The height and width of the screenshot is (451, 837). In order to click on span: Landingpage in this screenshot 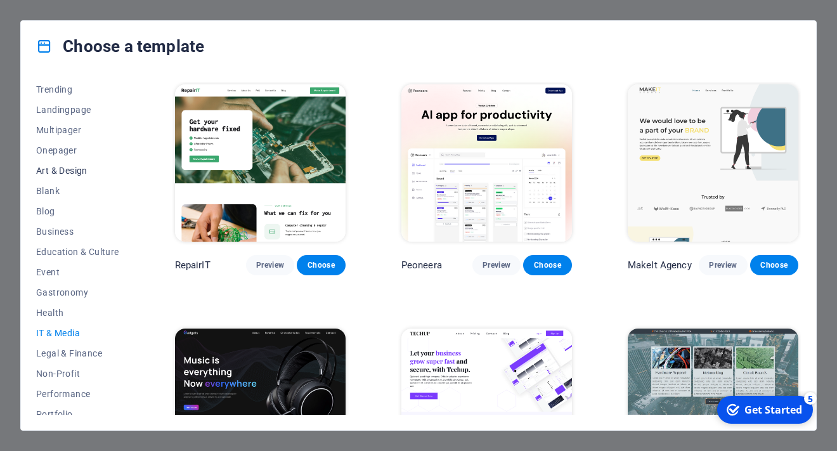, I will do `click(77, 110)`.